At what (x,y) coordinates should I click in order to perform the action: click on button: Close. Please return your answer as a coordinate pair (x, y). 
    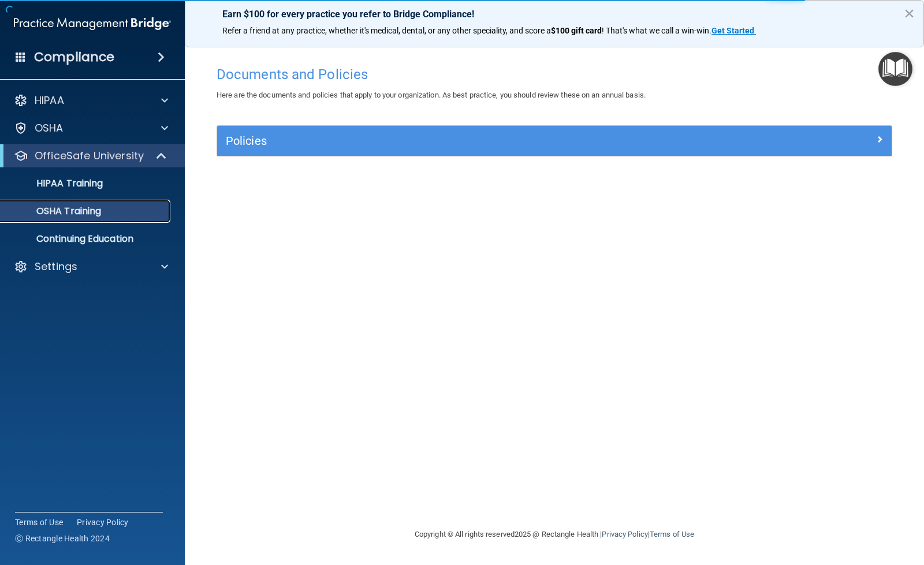
    Looking at the image, I should click on (909, 13).